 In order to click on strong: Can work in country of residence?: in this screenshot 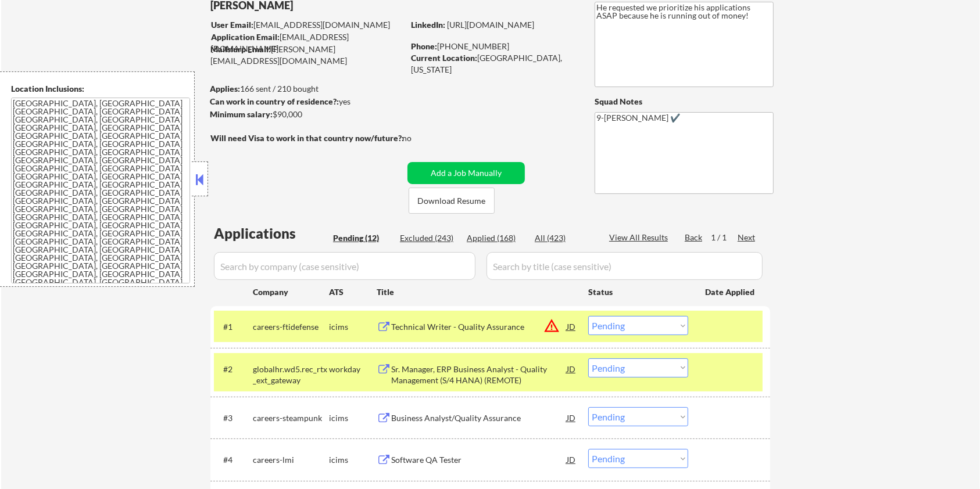, I will do `click(274, 101)`.